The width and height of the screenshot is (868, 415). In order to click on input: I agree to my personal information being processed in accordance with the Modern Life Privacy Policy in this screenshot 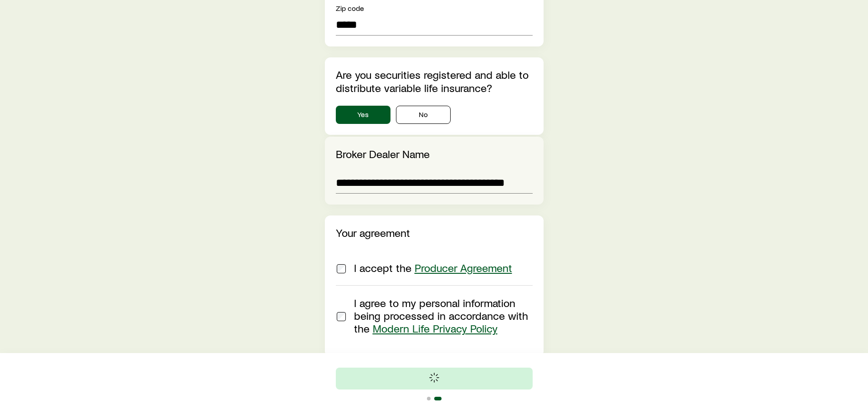, I will do `click(341, 317)`.